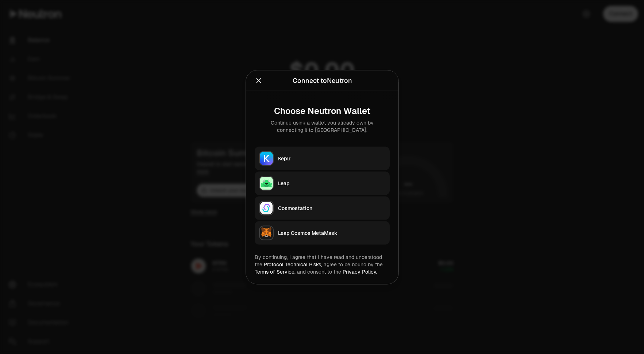 Image resolution: width=644 pixels, height=354 pixels. What do you see at coordinates (332, 158) in the screenshot?
I see `div: Keplr` at bounding box center [332, 158].